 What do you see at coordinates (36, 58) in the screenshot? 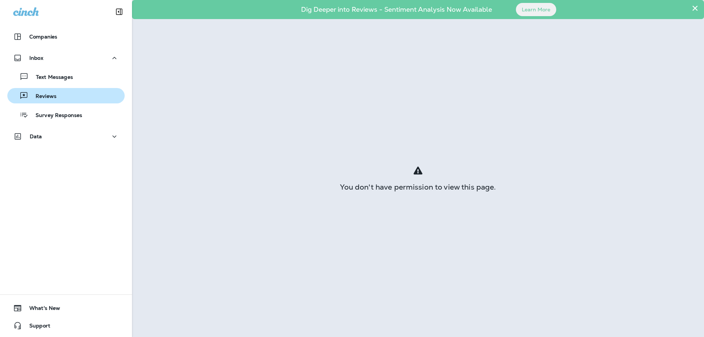
I see `p: Inbox` at bounding box center [36, 58].